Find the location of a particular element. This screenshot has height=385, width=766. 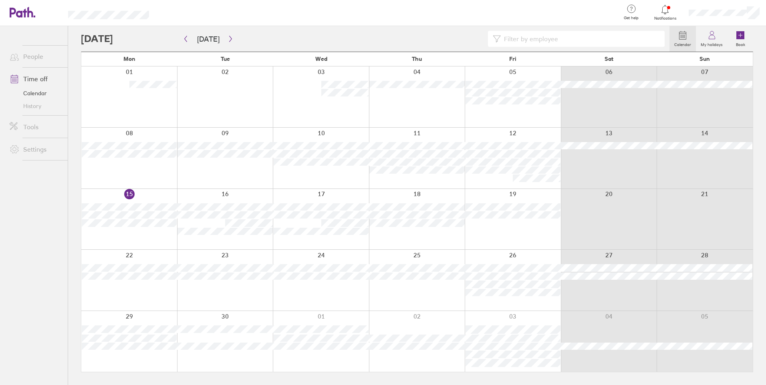

span: Fri is located at coordinates (513, 59).